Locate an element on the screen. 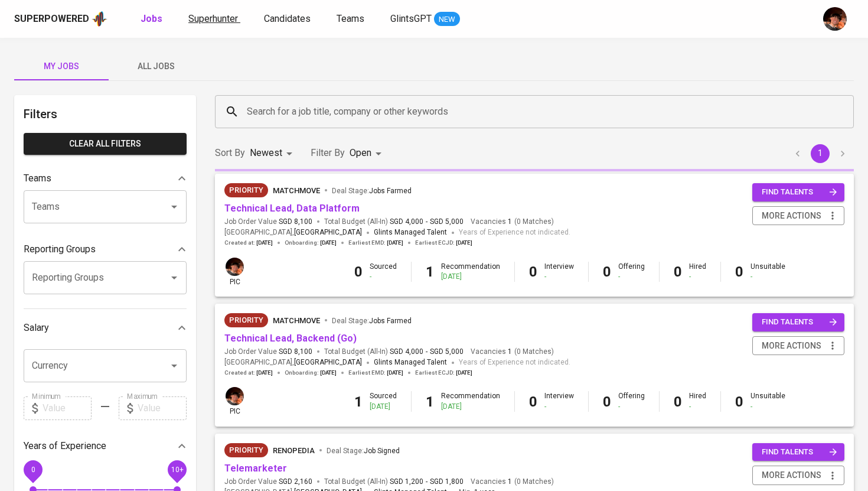 Image resolution: width=868 pixels, height=491 pixels. span: Priority is located at coordinates (246, 191).